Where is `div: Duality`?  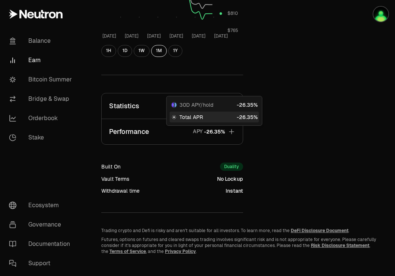
div: Duality is located at coordinates (231, 167).